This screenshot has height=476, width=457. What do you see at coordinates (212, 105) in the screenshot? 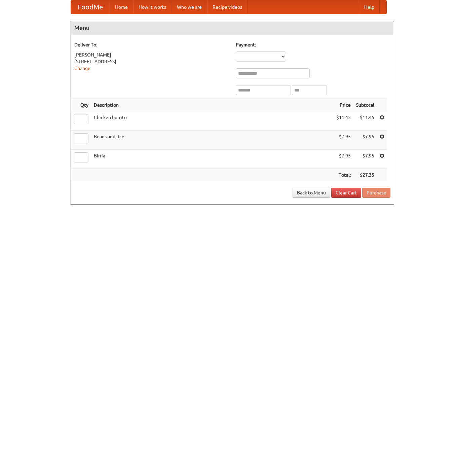
I see `th: Description` at bounding box center [212, 105].